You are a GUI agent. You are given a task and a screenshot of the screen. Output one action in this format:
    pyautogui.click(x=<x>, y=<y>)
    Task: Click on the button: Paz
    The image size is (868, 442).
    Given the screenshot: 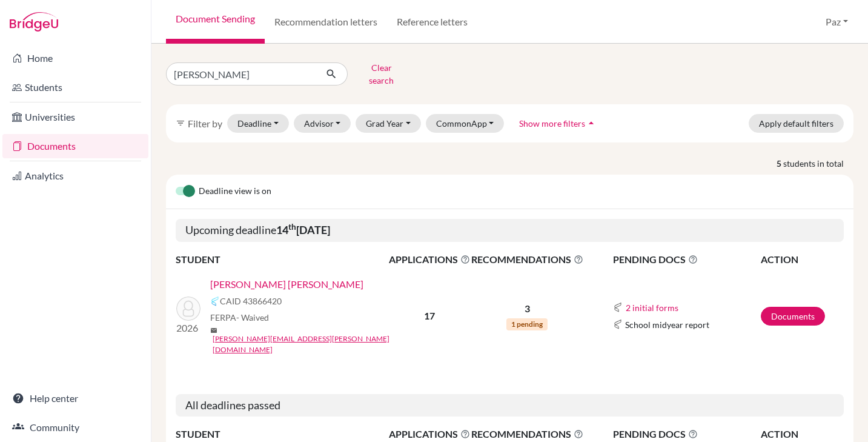 What is the action you would take?
    pyautogui.click(x=836, y=22)
    